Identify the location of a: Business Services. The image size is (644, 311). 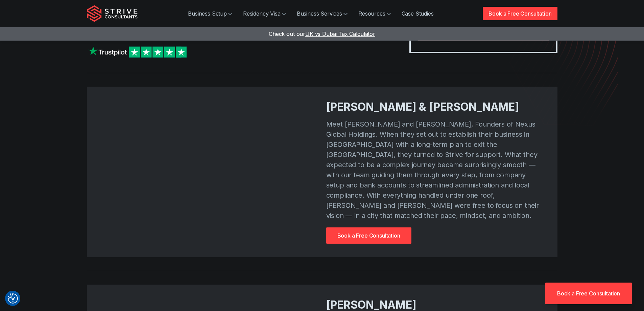
(322, 13).